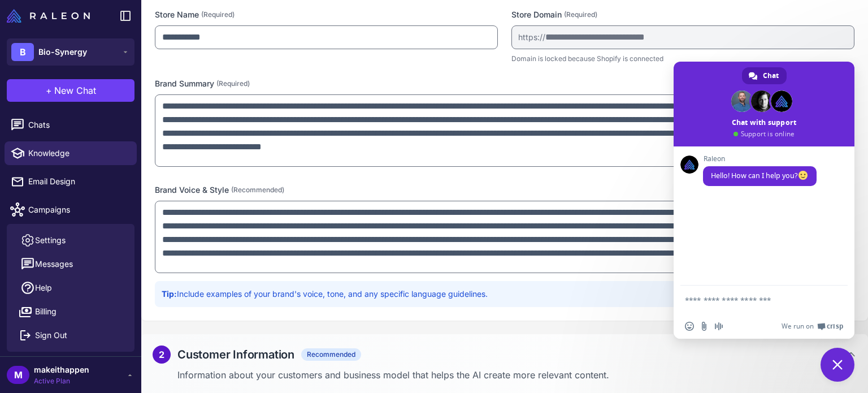 The image size is (868, 393). What do you see at coordinates (71, 335) in the screenshot?
I see `button: Sign Out` at bounding box center [71, 335].